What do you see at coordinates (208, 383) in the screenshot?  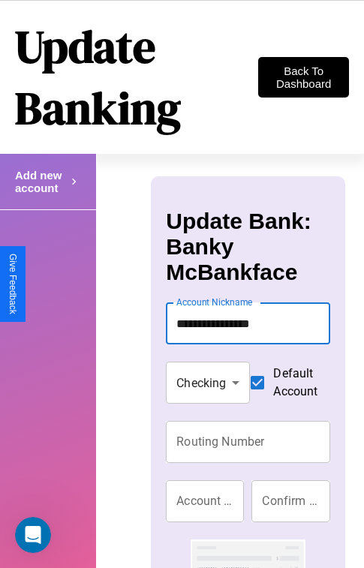 I see `div: Checking` at bounding box center [208, 383].